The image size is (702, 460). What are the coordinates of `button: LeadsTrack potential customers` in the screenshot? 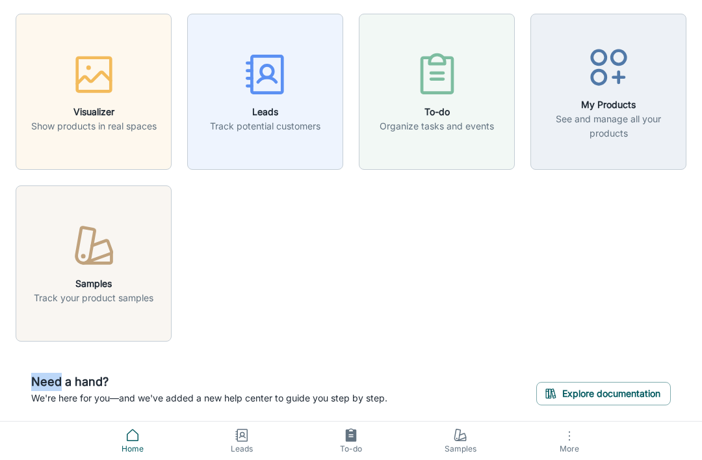 It's located at (265, 92).